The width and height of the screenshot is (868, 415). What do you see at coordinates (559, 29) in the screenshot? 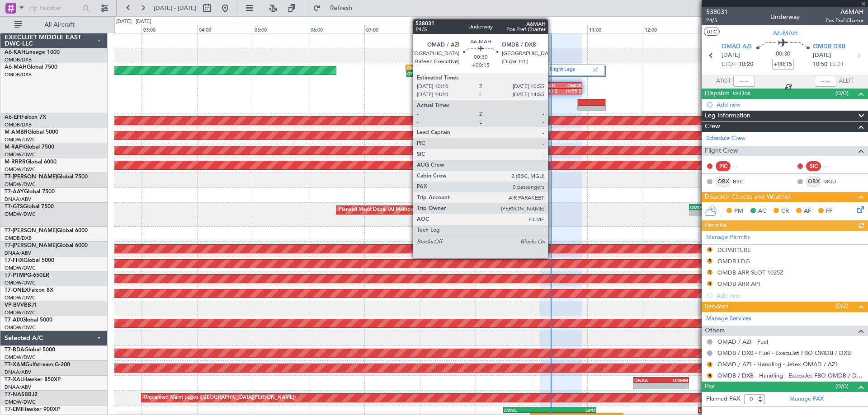
I see `div: 10:00` at bounding box center [559, 29].